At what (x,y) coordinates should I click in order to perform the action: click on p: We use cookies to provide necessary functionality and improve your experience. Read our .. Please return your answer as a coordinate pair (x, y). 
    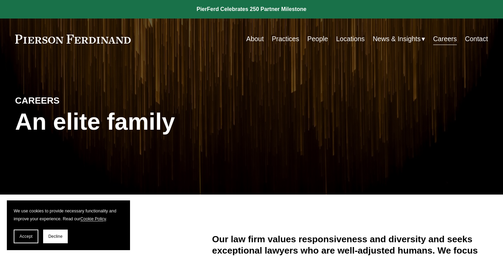
    Looking at the image, I should click on (69, 214).